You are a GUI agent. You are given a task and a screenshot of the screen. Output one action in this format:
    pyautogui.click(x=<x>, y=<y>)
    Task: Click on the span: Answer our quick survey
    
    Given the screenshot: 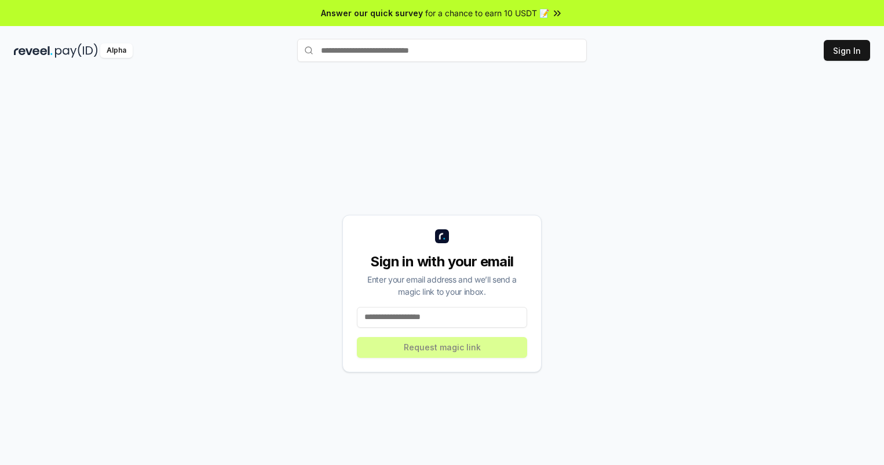 What is the action you would take?
    pyautogui.click(x=372, y=13)
    